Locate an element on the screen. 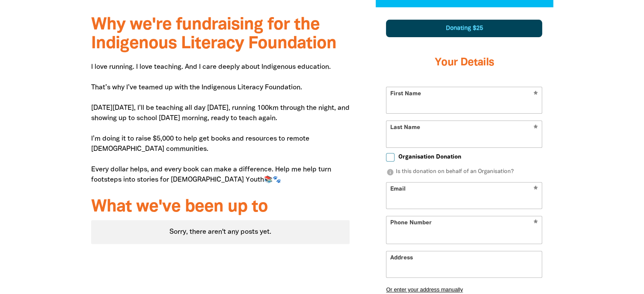  h3: Your Details is located at coordinates (464, 63).